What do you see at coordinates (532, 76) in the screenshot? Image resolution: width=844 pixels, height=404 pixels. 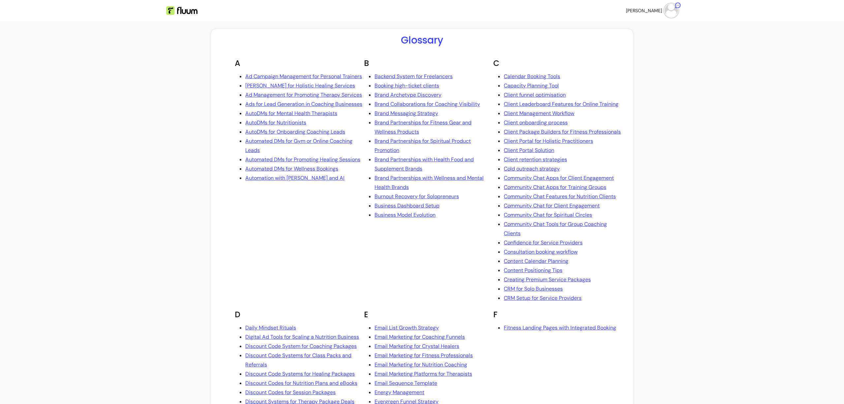 I see `a: Calendar Booking Tools` at bounding box center [532, 76].